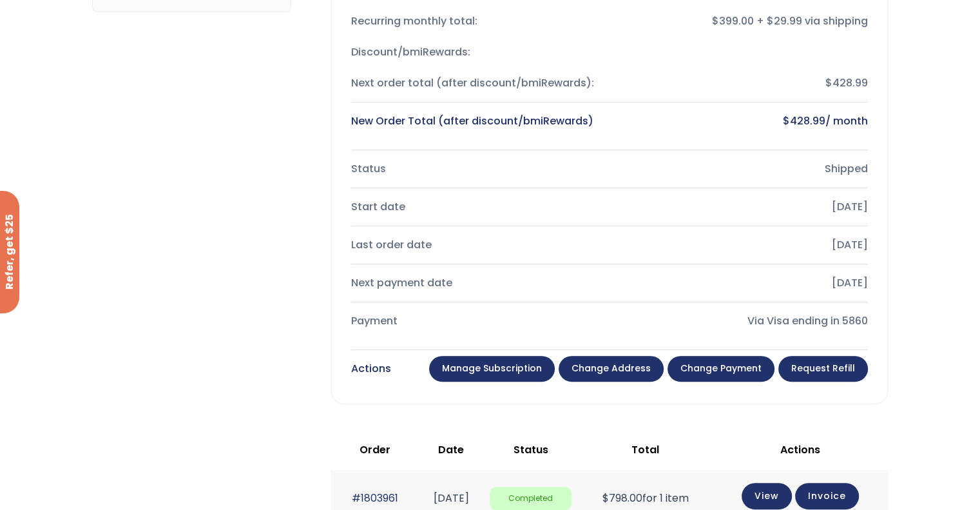 The height and width of the screenshot is (510, 980). What do you see at coordinates (743, 169) in the screenshot?
I see `div: Shipped` at bounding box center [743, 169].